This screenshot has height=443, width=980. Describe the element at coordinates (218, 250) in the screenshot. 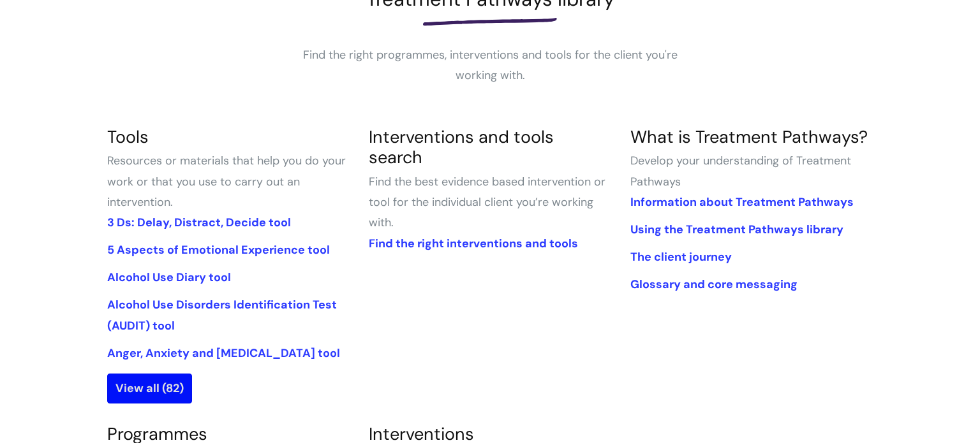

I see `a: 5 Aspects of Emotional Experience tool` at that location.